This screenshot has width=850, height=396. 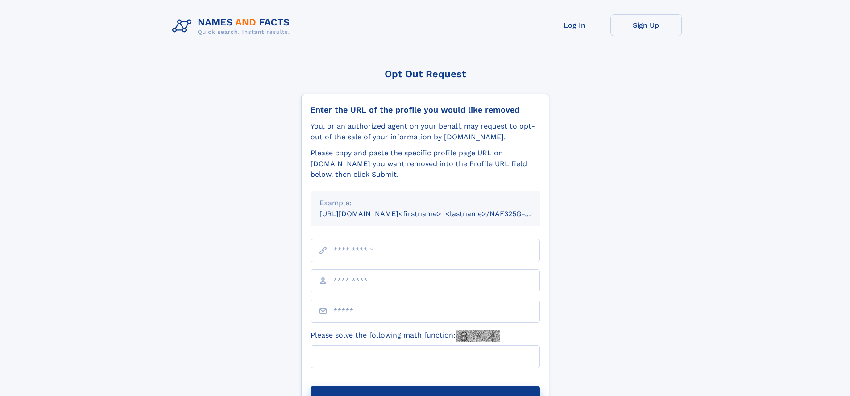 What do you see at coordinates (425, 74) in the screenshot?
I see `div: Opt Out Request` at bounding box center [425, 74].